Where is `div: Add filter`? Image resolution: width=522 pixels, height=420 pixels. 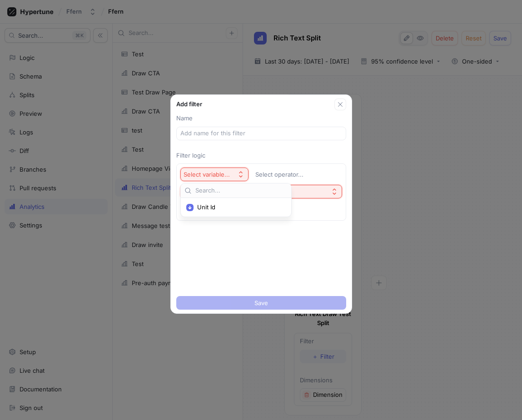
div: Add filter is located at coordinates (255, 105).